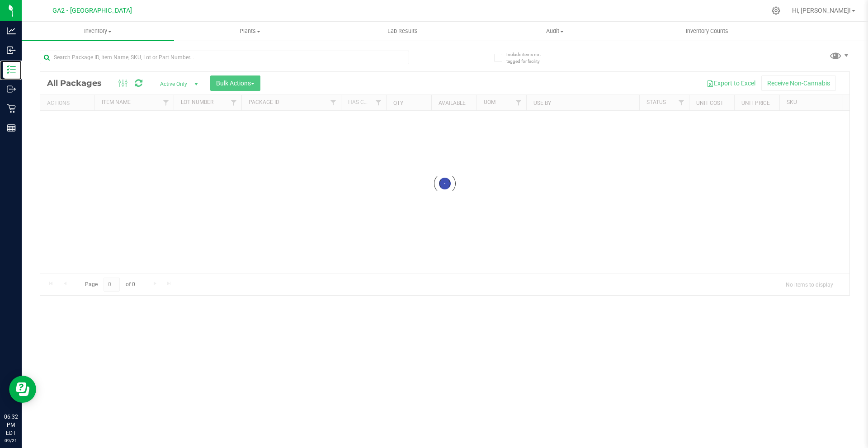  Describe the element at coordinates (402, 31) in the screenshot. I see `a: Lab Results` at that location.